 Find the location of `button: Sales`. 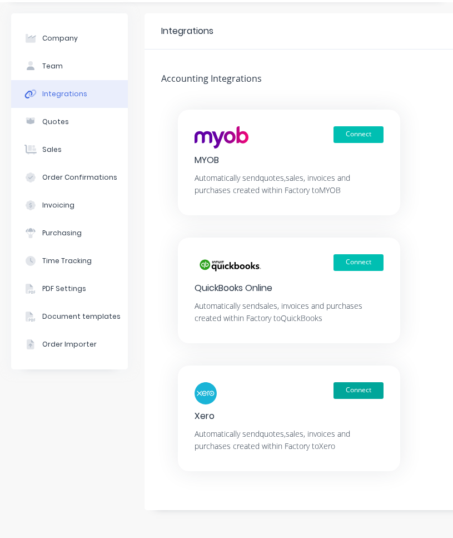

button: Sales is located at coordinates (69, 150).